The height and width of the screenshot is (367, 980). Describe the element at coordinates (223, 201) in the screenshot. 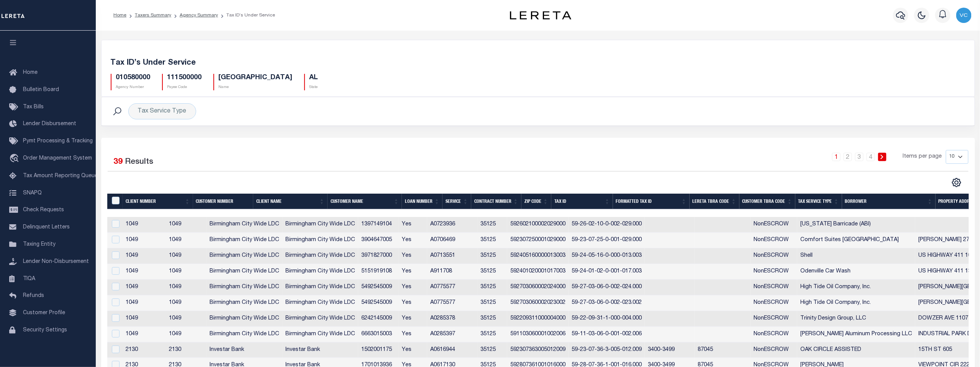

I see `th: Customer Number` at that location.